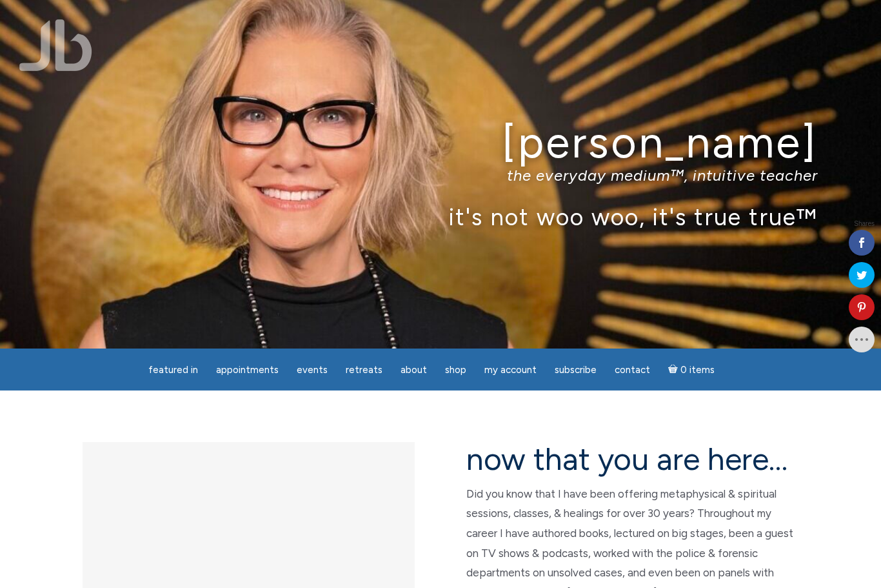 The width and height of the screenshot is (881, 588). I want to click on i: Cart, so click(674, 370).